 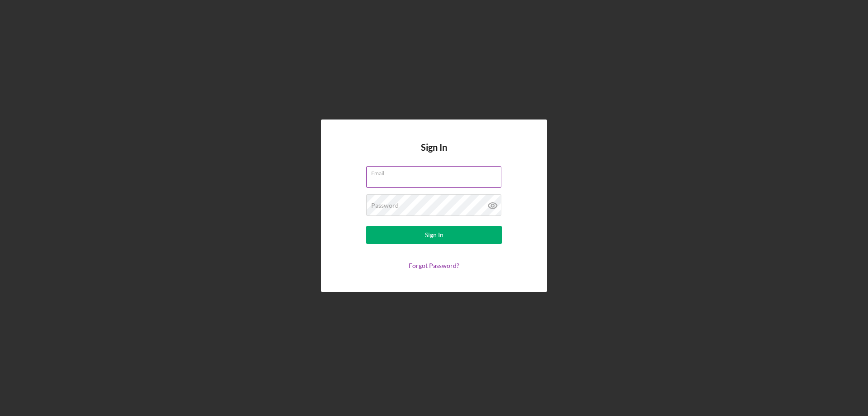 I want to click on h4: Sign In, so click(x=434, y=154).